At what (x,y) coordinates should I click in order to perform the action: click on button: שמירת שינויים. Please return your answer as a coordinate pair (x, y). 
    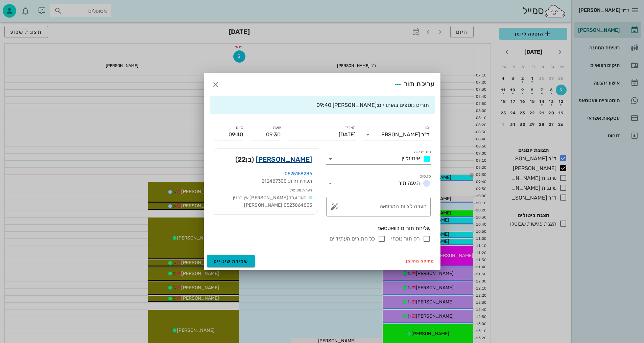
    Looking at the image, I should click on (231, 261).